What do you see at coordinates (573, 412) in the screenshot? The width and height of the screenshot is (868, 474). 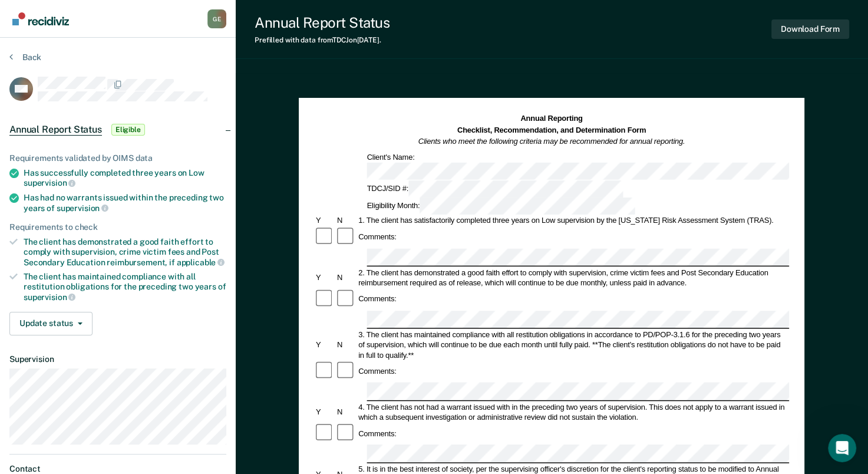 I see `div: 4. The client has not had a warrant issued with in the preceding two years of supervision. This d...` at bounding box center [573, 412].